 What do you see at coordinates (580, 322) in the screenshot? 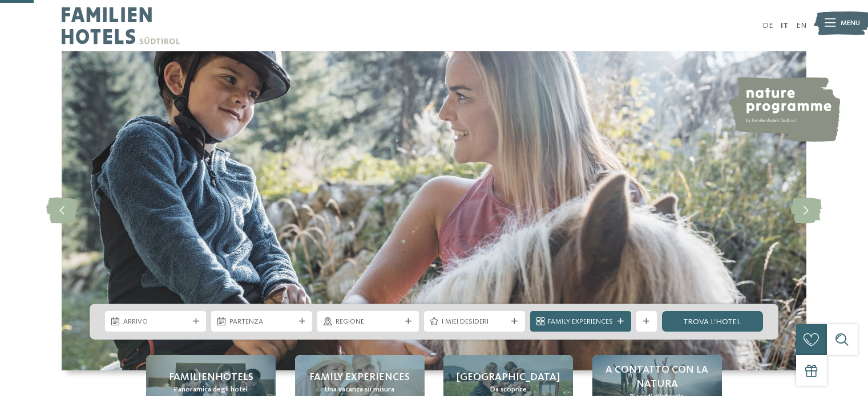
I see `span: Family Experiences` at bounding box center [580, 322].